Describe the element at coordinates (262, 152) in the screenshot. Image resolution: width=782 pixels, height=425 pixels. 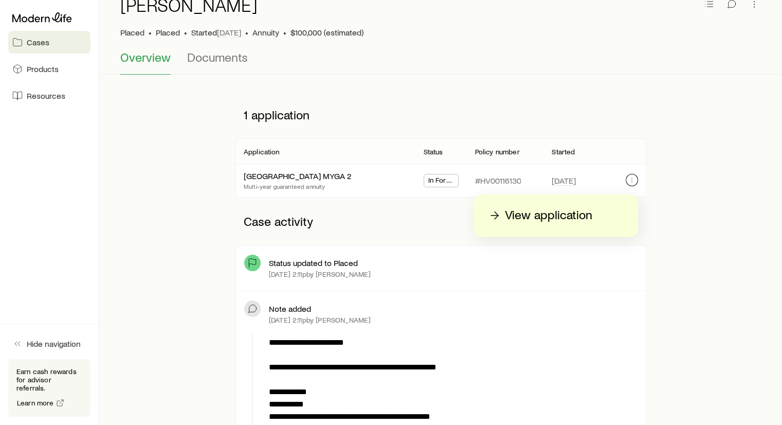
I see `p: Application` at that location.